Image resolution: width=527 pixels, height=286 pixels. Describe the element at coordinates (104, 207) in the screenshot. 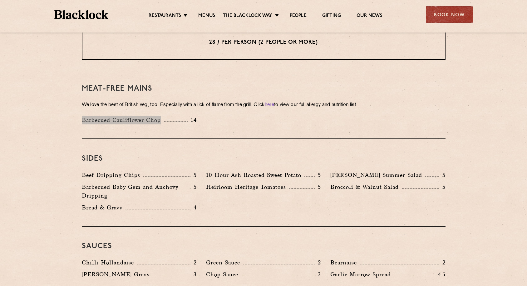

I see `p: Bread & Gravy` at that location.